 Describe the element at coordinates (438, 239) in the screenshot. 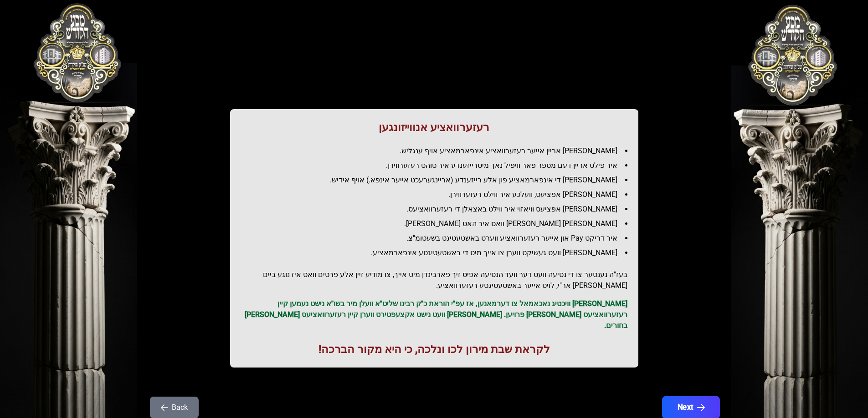

I see `li: איר דריקט Pay און אייער רעזערוואציע ווערט באשטעטיגט בשעטומ"צ.` at that location.